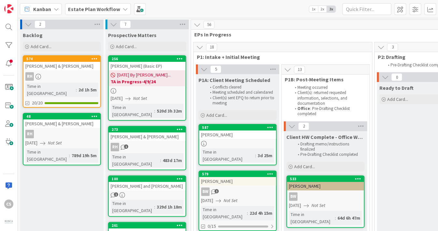 This screenshot has height=231, width=438. Describe the element at coordinates (169, 111) in the screenshot. I see `div: 520d 3h 32m` at that location.